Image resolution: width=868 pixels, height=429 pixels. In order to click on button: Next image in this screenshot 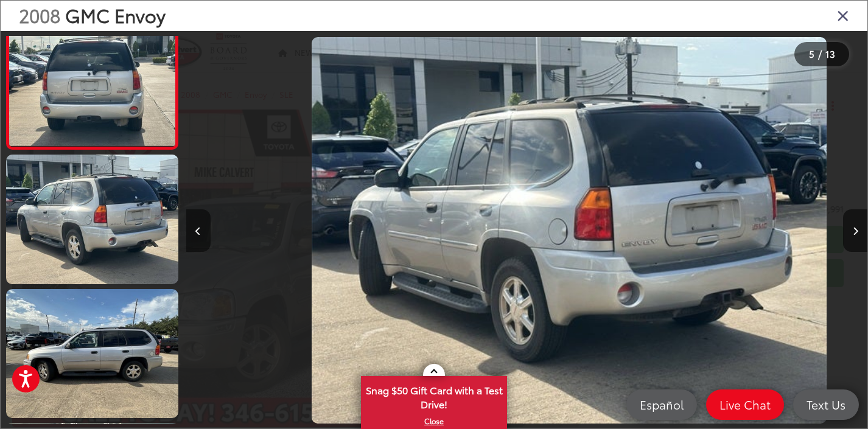, I will do `click(855, 231)`.